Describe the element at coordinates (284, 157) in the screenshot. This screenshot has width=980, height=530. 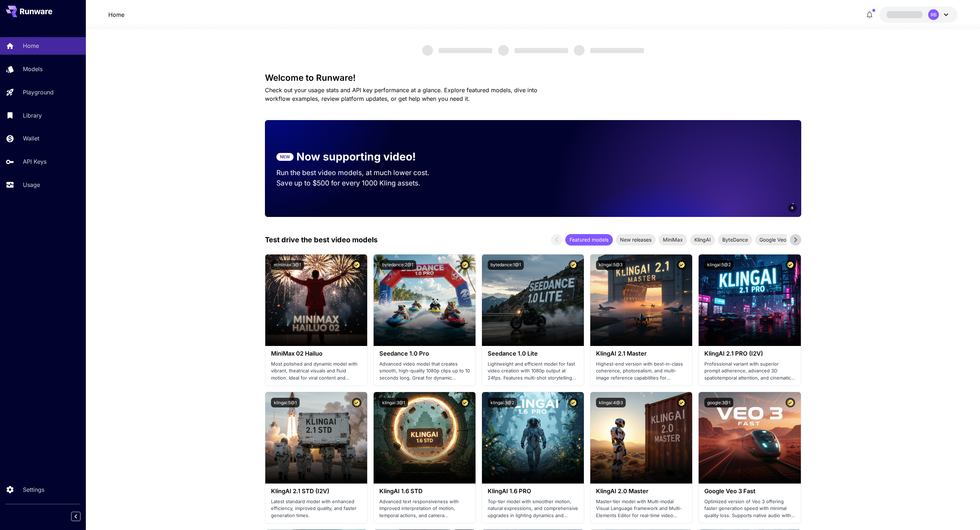
I see `p: NEW` at that location.